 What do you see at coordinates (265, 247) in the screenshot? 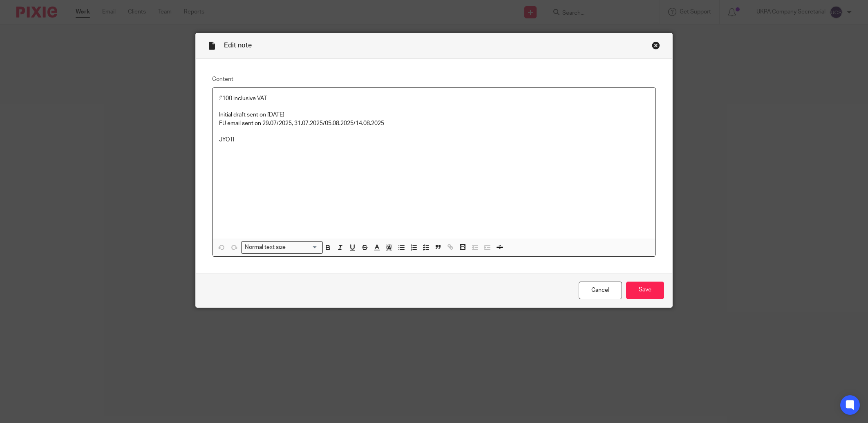
I see `span: Normal text size` at bounding box center [265, 247].